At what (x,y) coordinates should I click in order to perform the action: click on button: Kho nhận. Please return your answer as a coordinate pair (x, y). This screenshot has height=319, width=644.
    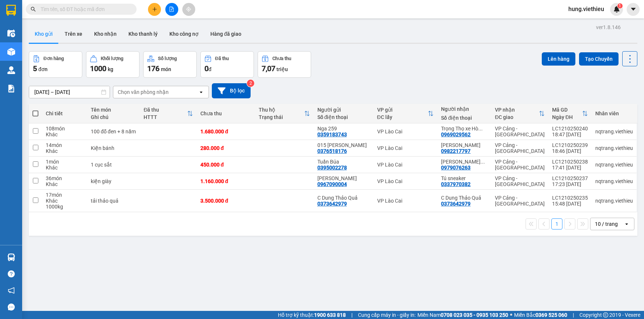
    Looking at the image, I should click on (105, 34).